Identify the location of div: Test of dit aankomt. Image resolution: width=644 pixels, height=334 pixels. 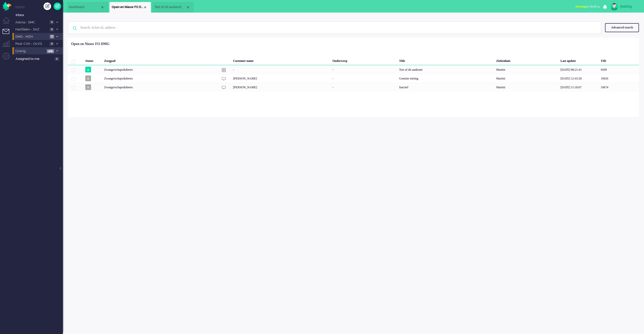
(446, 70).